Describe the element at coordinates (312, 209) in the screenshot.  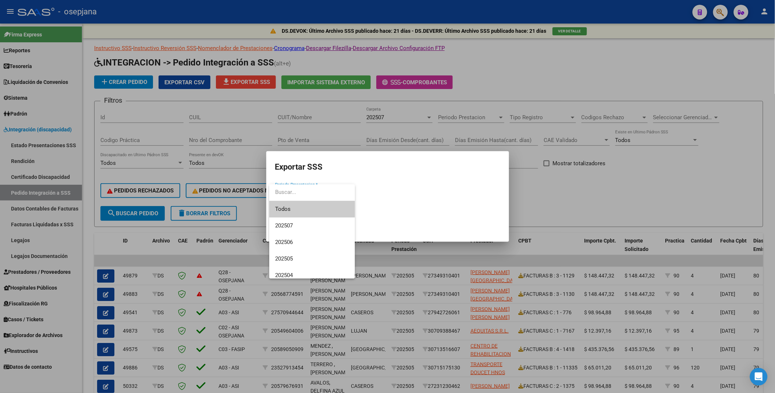
I see `span: Todos` at that location.